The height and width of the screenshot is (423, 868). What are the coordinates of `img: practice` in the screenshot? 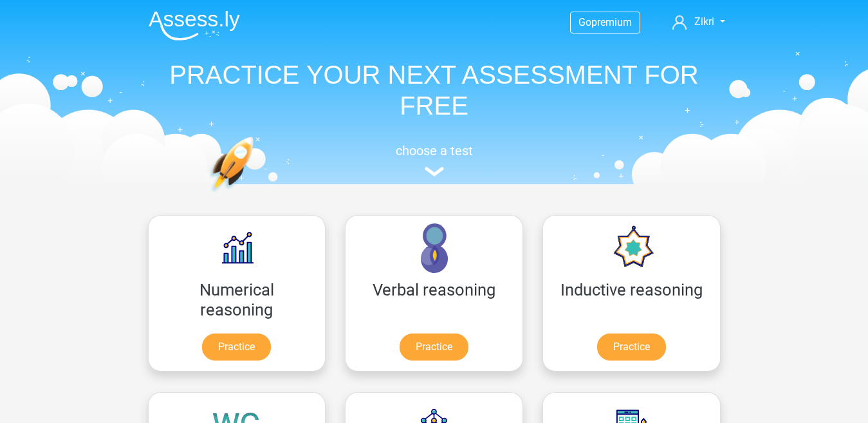 It's located at (256, 195).